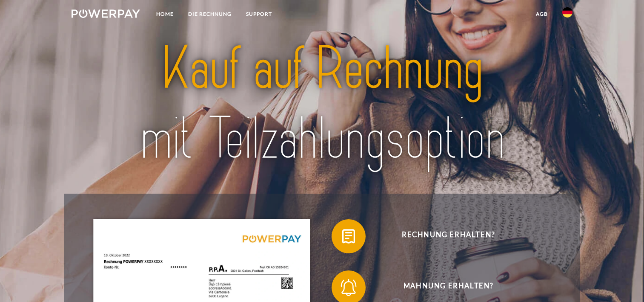 The height and width of the screenshot is (302, 644). Describe the element at coordinates (349, 288) in the screenshot. I see `img: qb_bell.svg` at that location.